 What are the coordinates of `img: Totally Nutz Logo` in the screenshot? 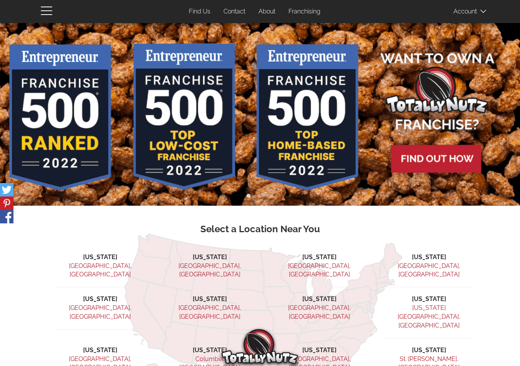 It's located at (260, 346).